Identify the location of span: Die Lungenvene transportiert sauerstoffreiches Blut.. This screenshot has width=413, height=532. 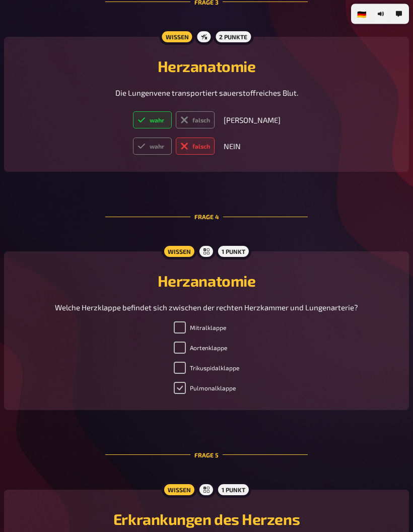
(206, 93).